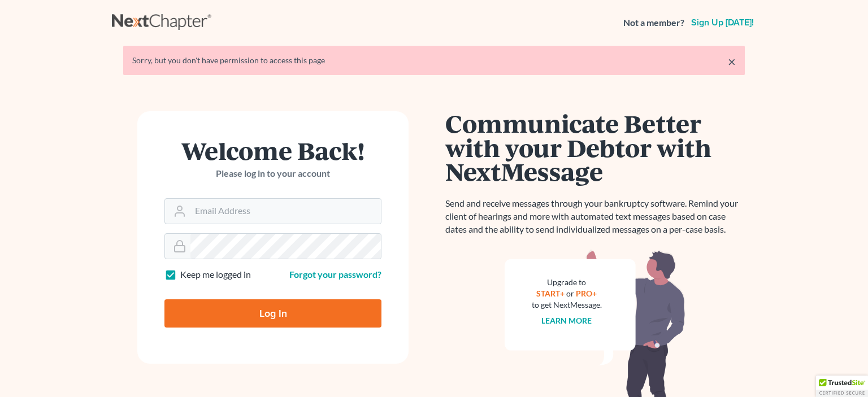 The height and width of the screenshot is (397, 868). I want to click on div: Sorry, but you don't have permission to access this page, so click(434, 60).